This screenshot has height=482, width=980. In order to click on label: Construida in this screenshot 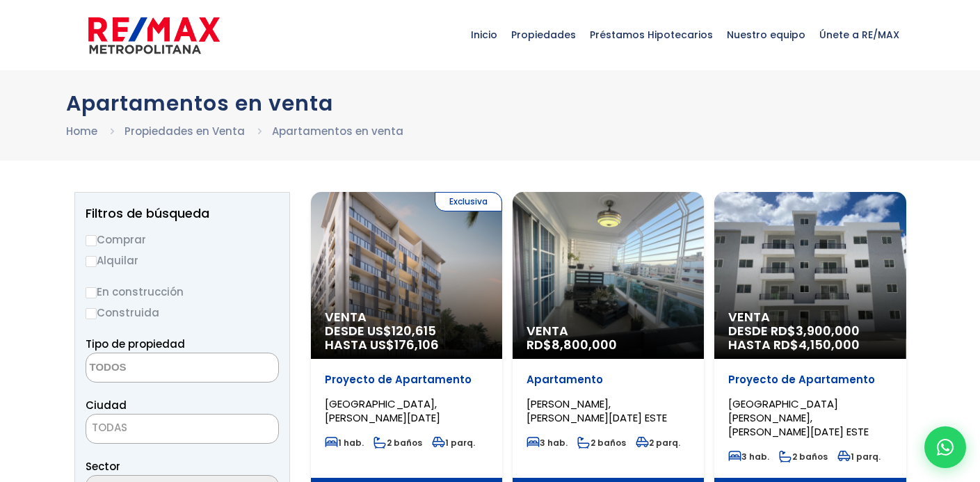, I will do `click(182, 313)`.